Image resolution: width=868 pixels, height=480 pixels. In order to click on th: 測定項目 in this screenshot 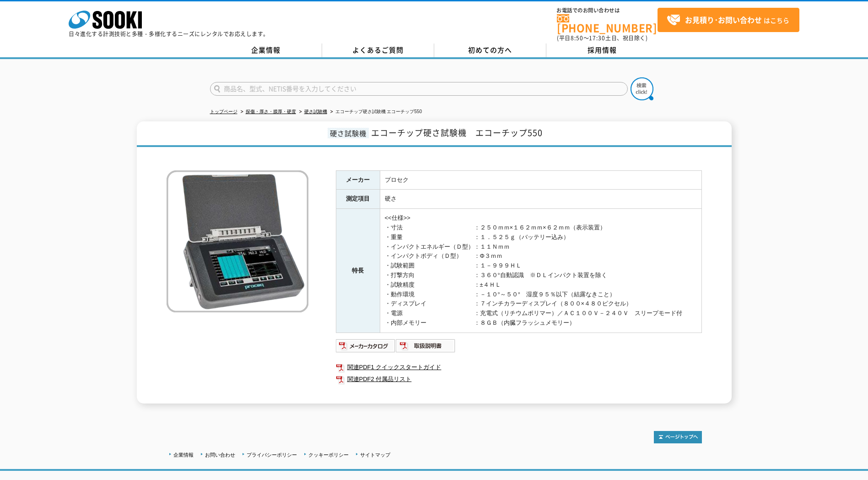, I will do `click(358, 199)`.